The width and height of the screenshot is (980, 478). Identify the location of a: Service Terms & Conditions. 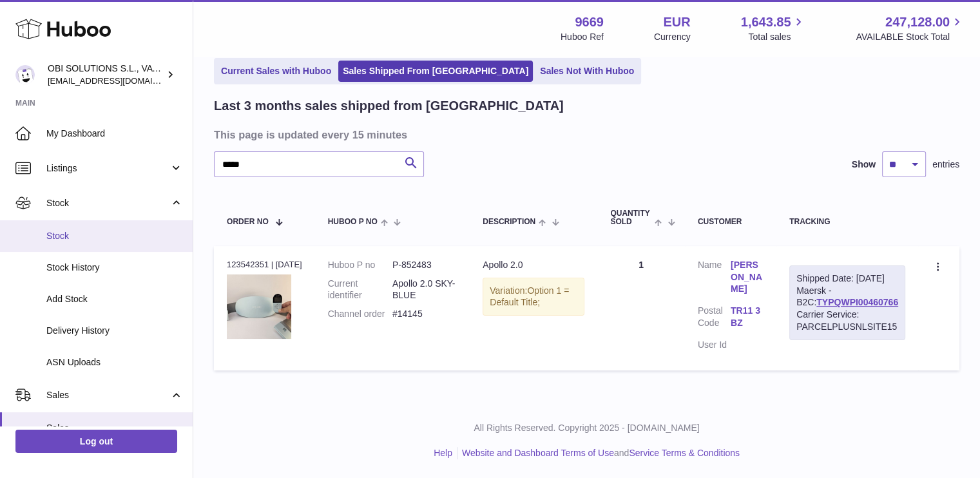
(684, 453).